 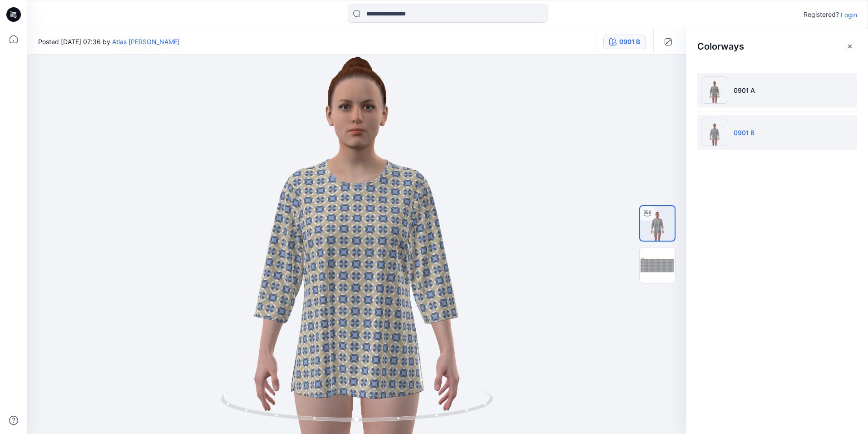 What do you see at coordinates (821, 14) in the screenshot?
I see `p: Registered?` at bounding box center [821, 14].